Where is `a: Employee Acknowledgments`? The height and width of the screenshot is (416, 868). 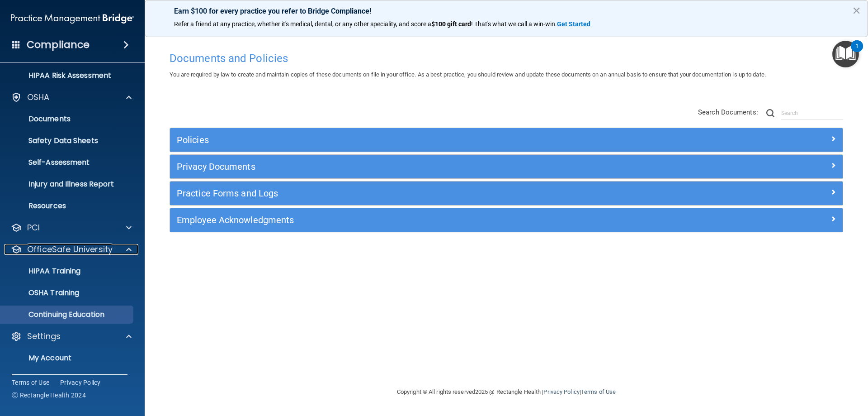
a: Employee Acknowledgments is located at coordinates (507, 220).